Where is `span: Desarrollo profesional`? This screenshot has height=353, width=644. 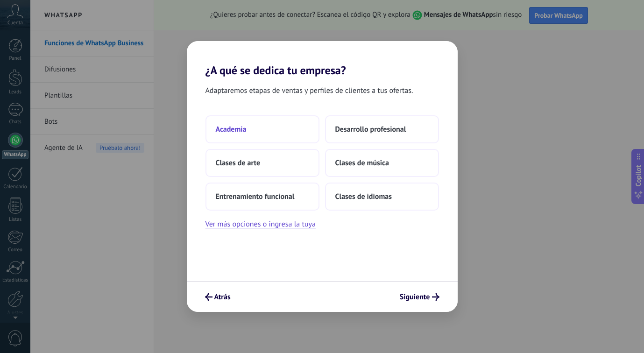
span: Desarrollo profesional is located at coordinates (371, 130).